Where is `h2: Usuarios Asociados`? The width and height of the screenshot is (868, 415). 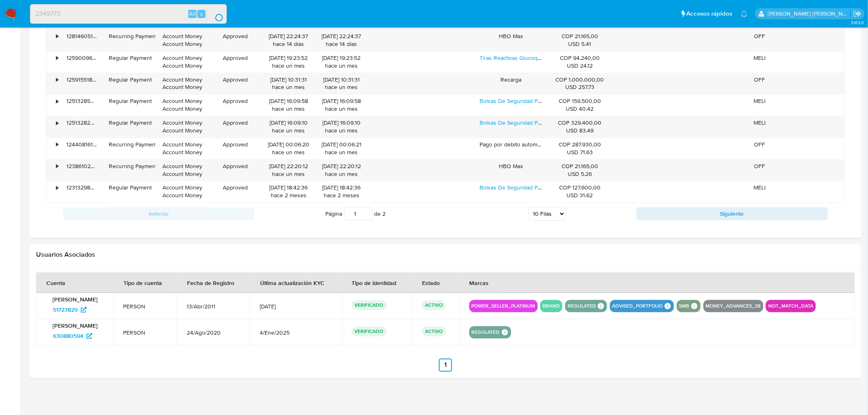 h2: Usuarios Asociados is located at coordinates (446, 255).